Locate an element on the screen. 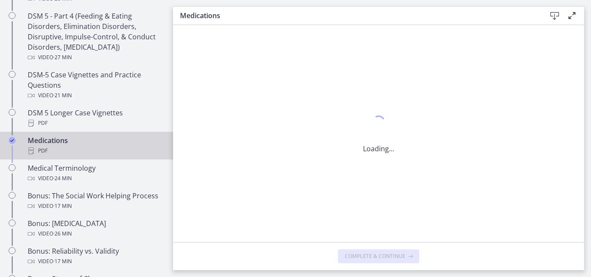  p: Loading... is located at coordinates (378, 149).